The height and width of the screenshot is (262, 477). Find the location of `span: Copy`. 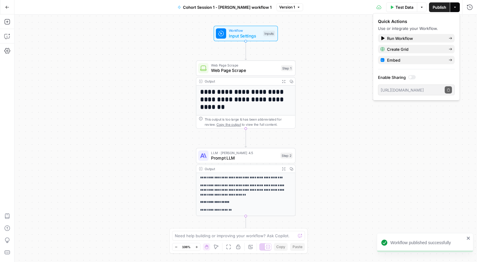

span: Copy is located at coordinates (281, 247).